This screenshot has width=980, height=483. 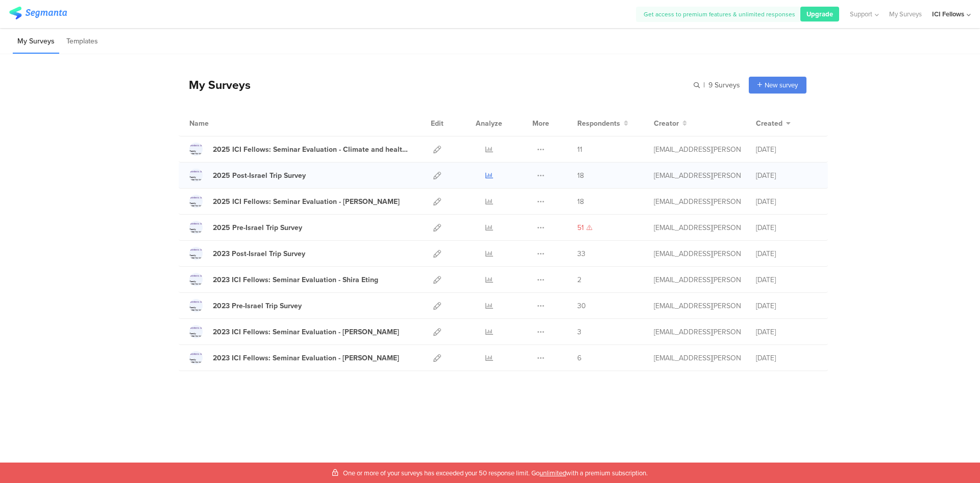 What do you see at coordinates (245, 227) in the screenshot?
I see `a: 2025 Pre-Israel Trip Survey` at bounding box center [245, 227].